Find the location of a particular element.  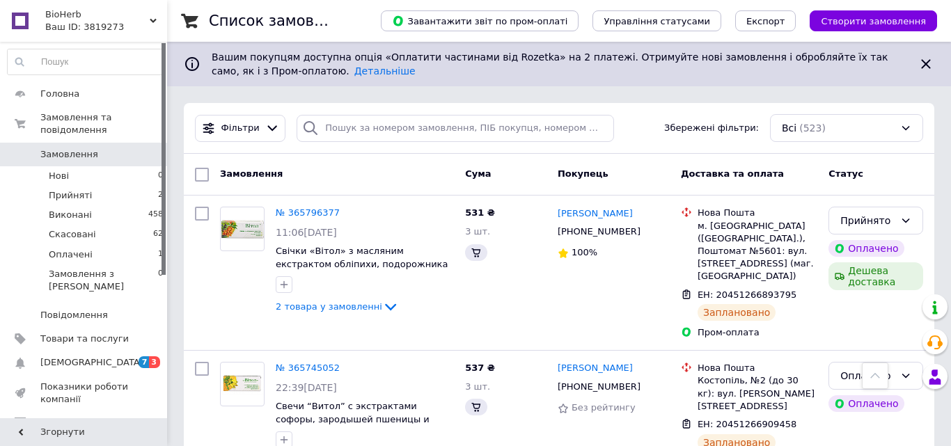

div: Заплановано is located at coordinates (737, 313).